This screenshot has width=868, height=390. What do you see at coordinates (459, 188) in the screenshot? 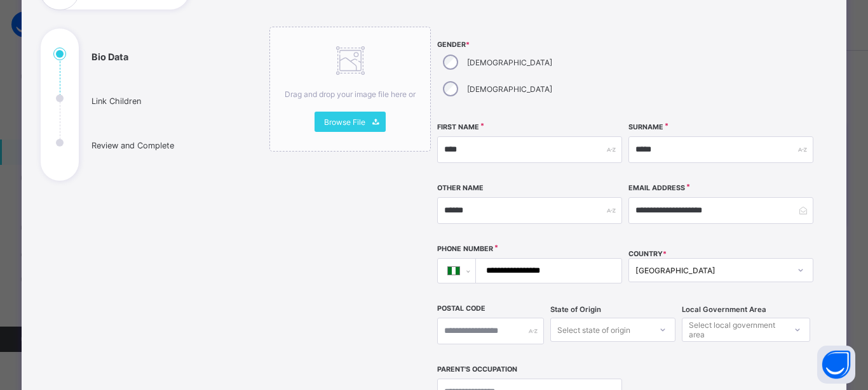
I see `label: Other Name` at bounding box center [459, 188].